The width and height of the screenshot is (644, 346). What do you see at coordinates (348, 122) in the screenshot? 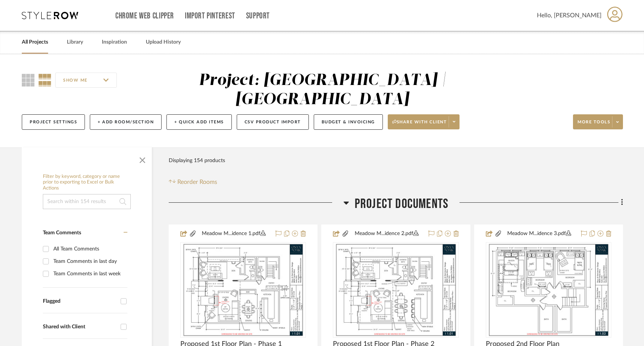
I see `button: Budget & Invoicing` at bounding box center [348, 122].